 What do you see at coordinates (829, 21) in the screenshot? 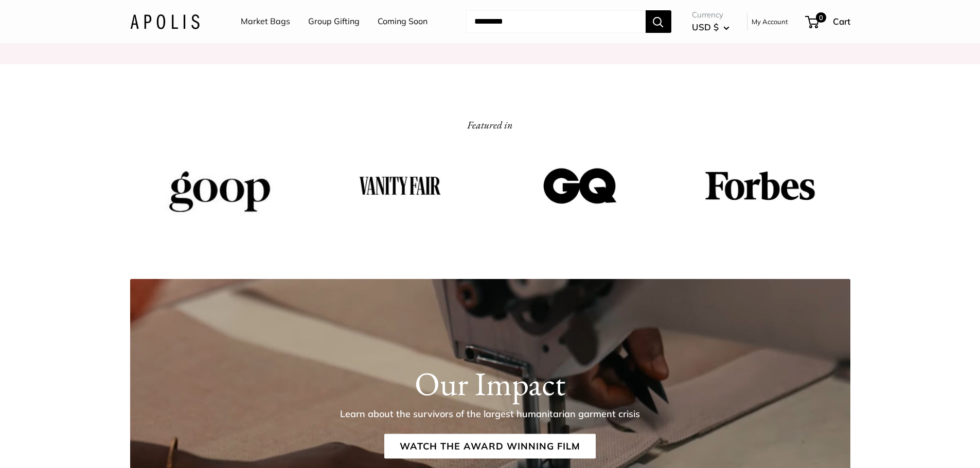
I see `a: 0 Cart` at bounding box center [829, 21].